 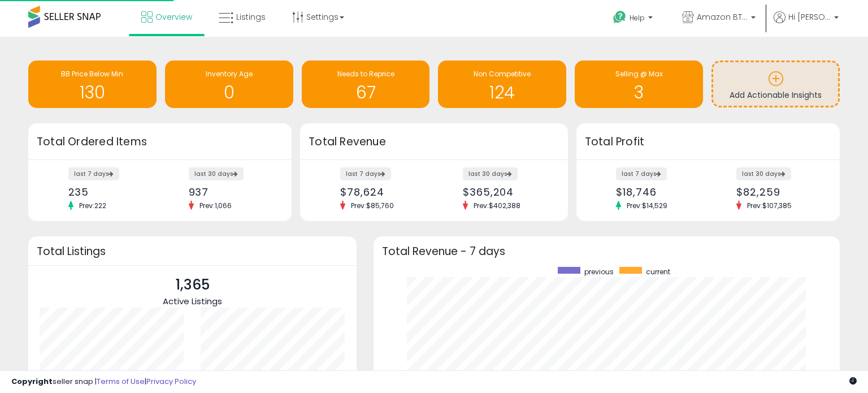 I want to click on i: Get Help, so click(x=619, y=17).